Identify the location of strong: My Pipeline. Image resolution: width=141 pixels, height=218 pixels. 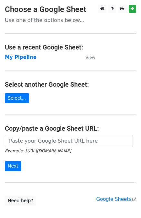
(21, 57).